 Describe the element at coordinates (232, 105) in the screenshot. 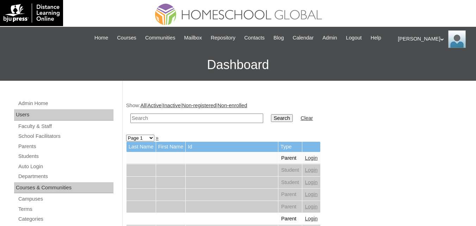

I see `a: Non-enrolled` at that location.